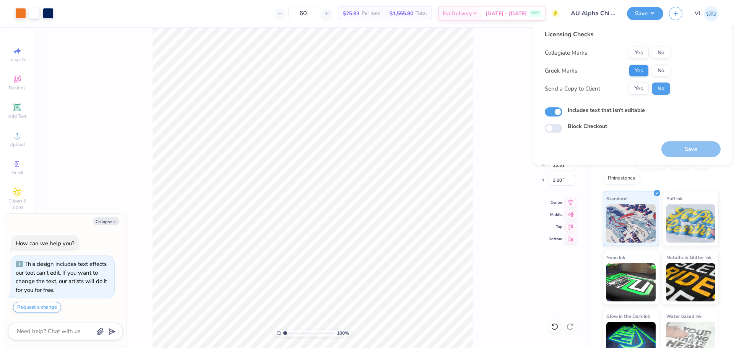 This screenshot has height=348, width=734. Describe the element at coordinates (691, 283) in the screenshot. I see `img: Metallic & Glitter Ink` at that location.